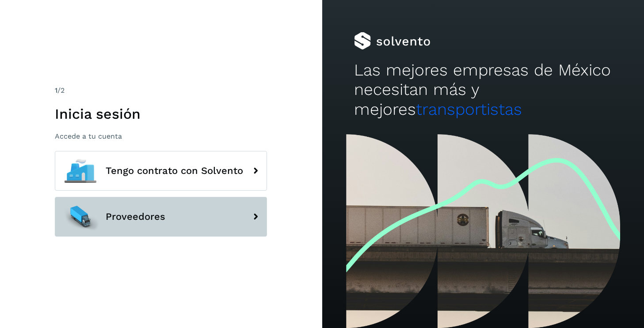 The image size is (644, 328). Describe the element at coordinates (161, 91) in the screenshot. I see `div: /2` at that location.